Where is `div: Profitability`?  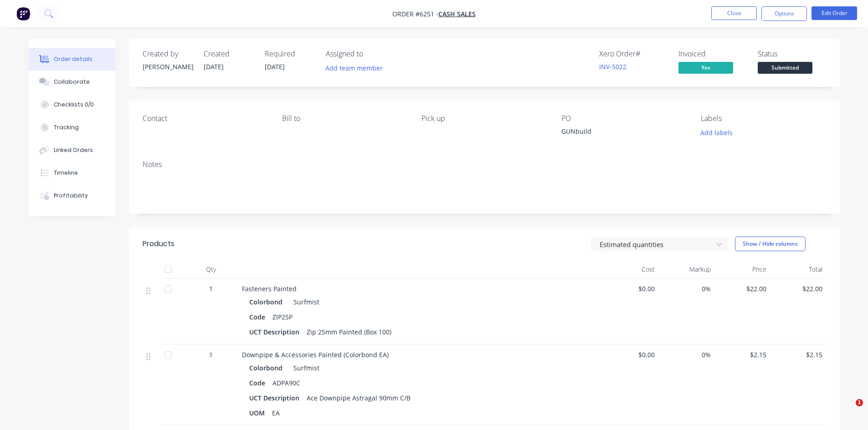
div: Profitability is located at coordinates (71, 196).